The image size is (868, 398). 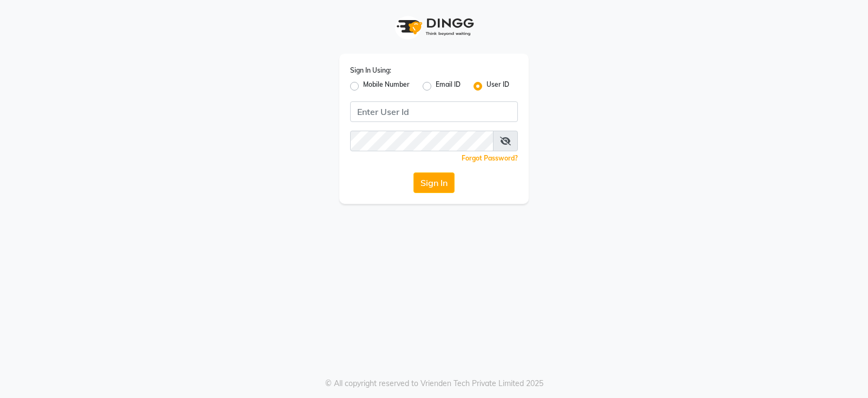 I want to click on img: logo1.svg, so click(x=434, y=27).